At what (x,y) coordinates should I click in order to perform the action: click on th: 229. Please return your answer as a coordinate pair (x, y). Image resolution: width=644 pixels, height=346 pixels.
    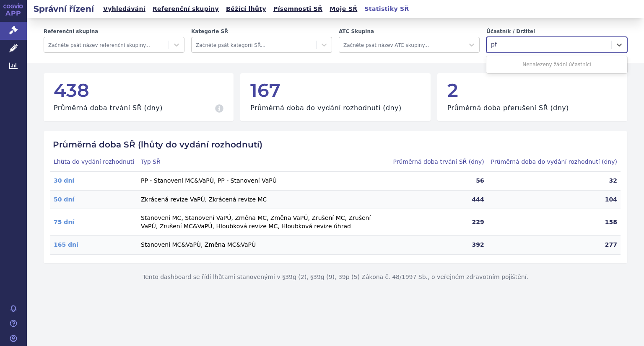
    Looking at the image, I should click on (439, 222).